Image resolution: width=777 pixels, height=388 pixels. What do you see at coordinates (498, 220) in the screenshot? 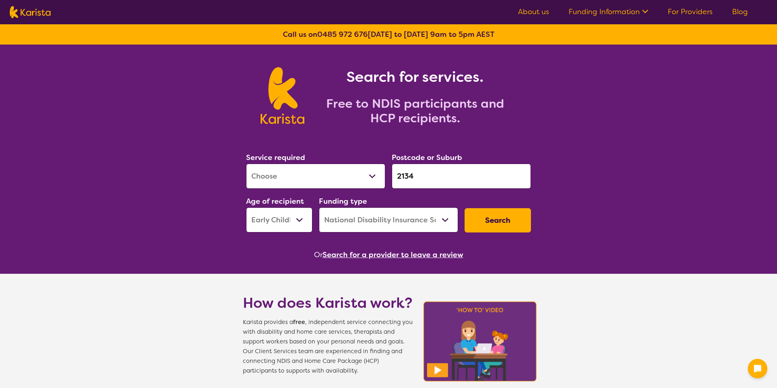
I see `button: Search` at bounding box center [498, 220].